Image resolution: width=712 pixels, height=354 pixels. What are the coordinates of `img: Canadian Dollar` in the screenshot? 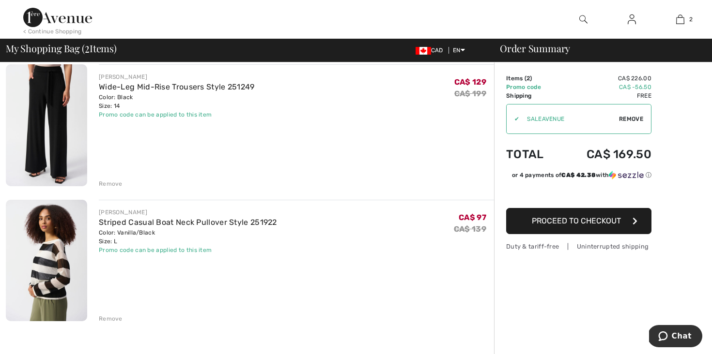 It's located at (423, 51).